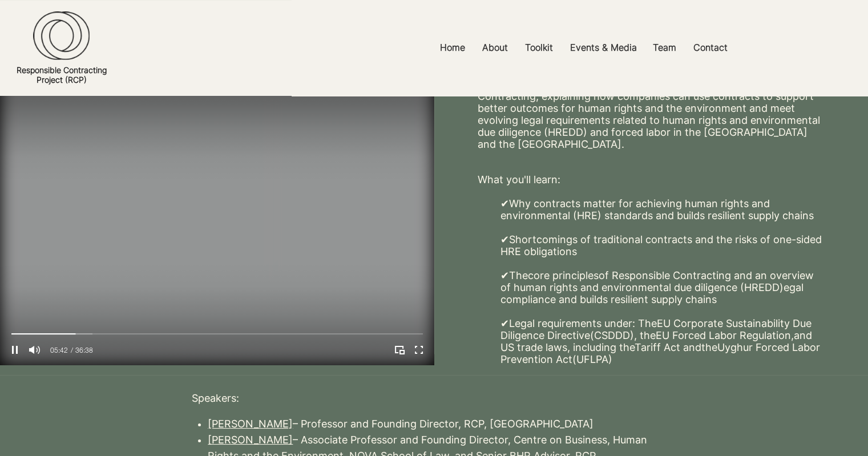 The image size is (868, 456). I want to click on span: 36:38, so click(82, 350).